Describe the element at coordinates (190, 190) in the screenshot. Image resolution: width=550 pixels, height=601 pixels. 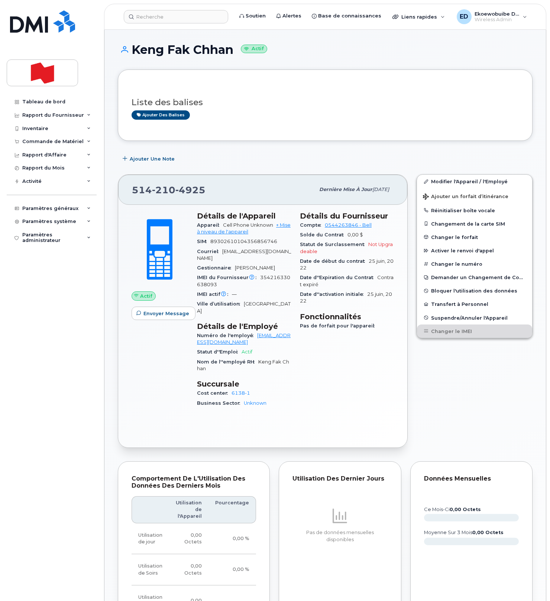
I see `span: 4925` at that location.